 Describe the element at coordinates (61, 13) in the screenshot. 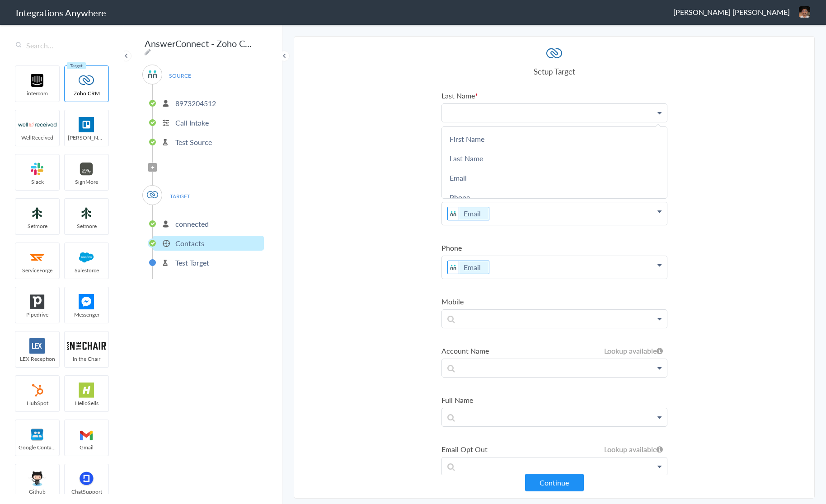

I see `h1: Integrations Anywhere` at that location.